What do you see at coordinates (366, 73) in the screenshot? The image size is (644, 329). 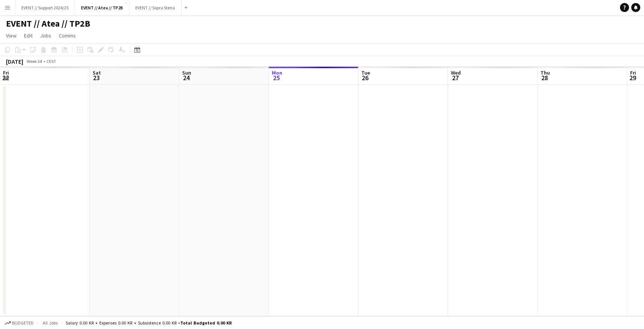 I see `span: Tue` at bounding box center [366, 73].